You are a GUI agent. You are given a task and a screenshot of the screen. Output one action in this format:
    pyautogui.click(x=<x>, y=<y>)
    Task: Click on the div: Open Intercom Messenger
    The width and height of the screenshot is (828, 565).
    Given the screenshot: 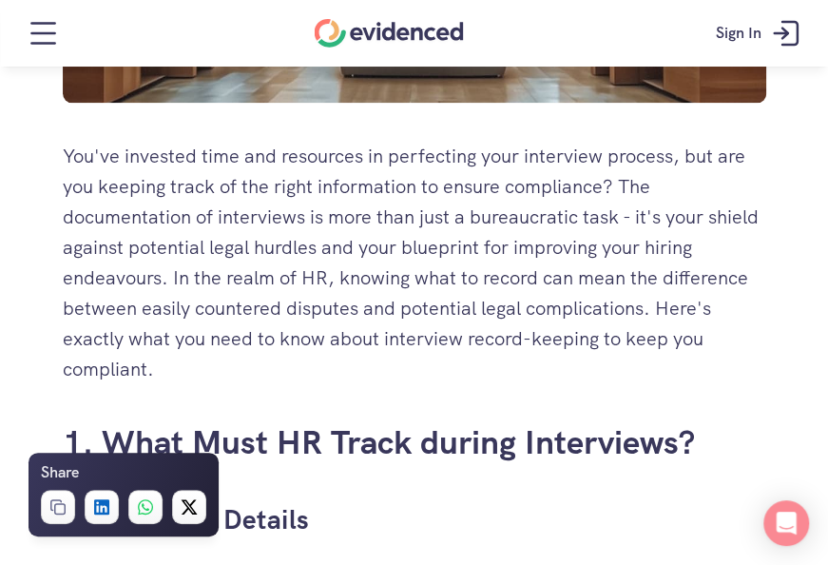 What is the action you would take?
    pyautogui.click(x=786, y=523)
    